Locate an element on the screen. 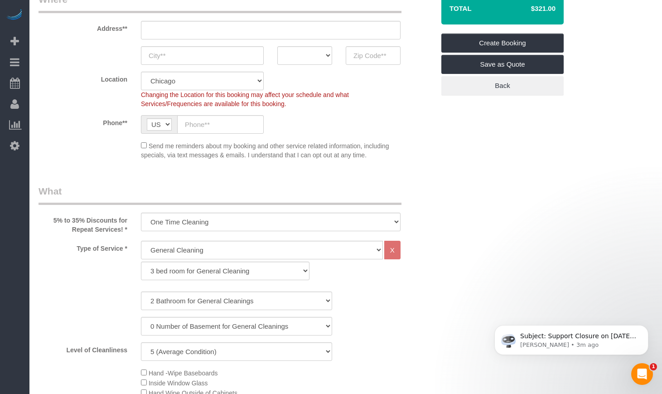 The height and width of the screenshot is (394, 662). span: Changing the Location for this booking may affect your schedule and what Services/Frequencies are... is located at coordinates (245, 99).